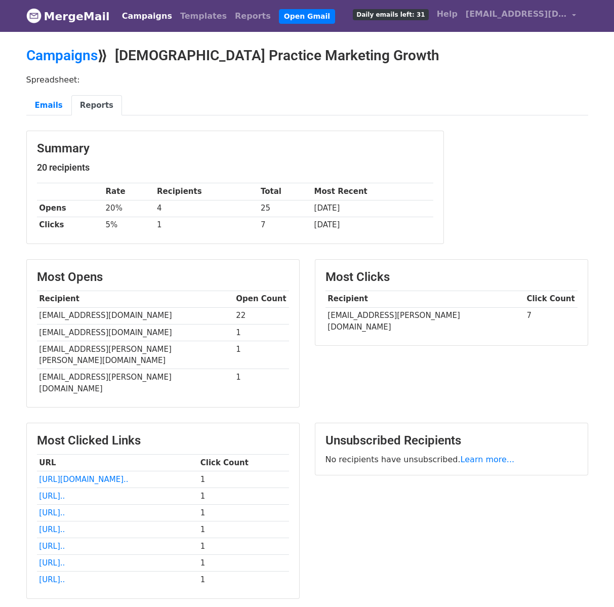 This screenshot has height=607, width=614. I want to click on img: MergeMail logo, so click(34, 16).